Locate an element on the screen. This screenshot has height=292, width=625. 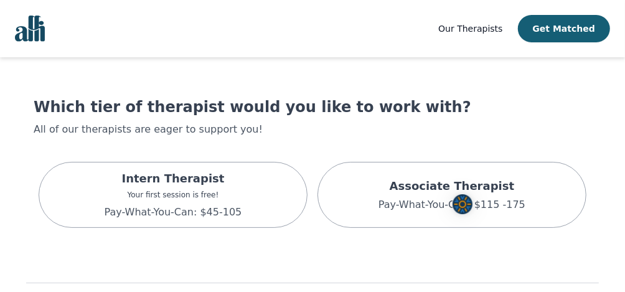
p: All of our therapists are eager to support you! is located at coordinates (313, 130).